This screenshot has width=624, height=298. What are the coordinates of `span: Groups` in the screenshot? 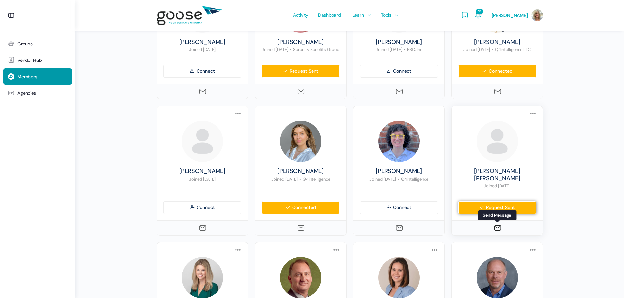 It's located at (25, 44).